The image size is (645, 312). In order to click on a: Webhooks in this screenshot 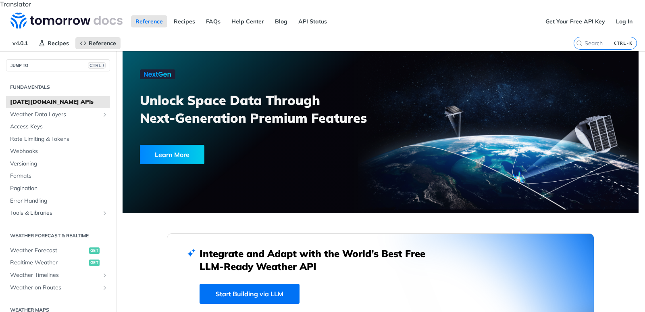, I will do `click(58, 151)`.